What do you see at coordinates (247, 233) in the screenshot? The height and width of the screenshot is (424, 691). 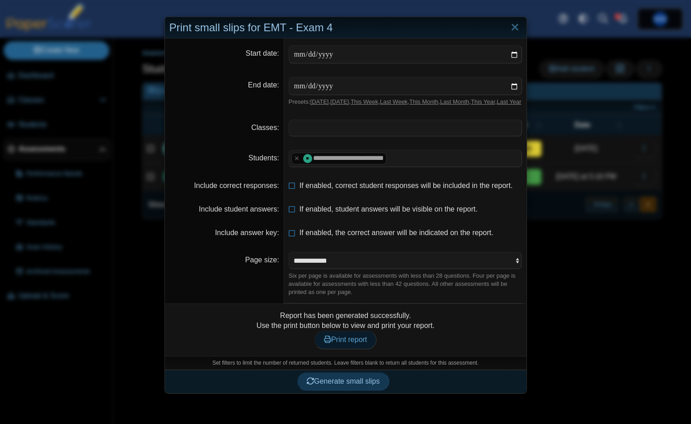 I see `label: Include answer key` at bounding box center [247, 233].